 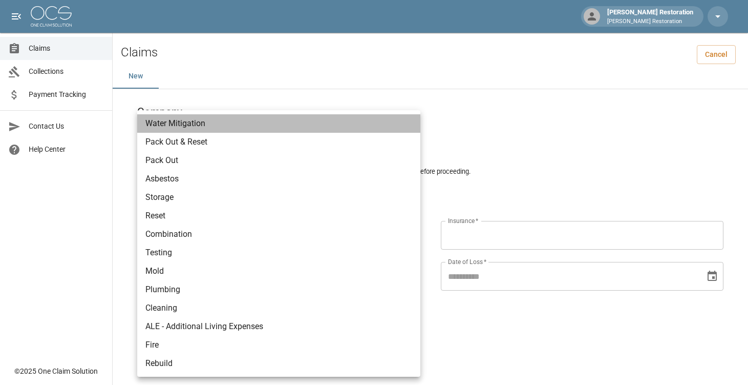 What do you see at coordinates (279, 160) in the screenshot?
I see `li: Pack Out` at bounding box center [279, 160].